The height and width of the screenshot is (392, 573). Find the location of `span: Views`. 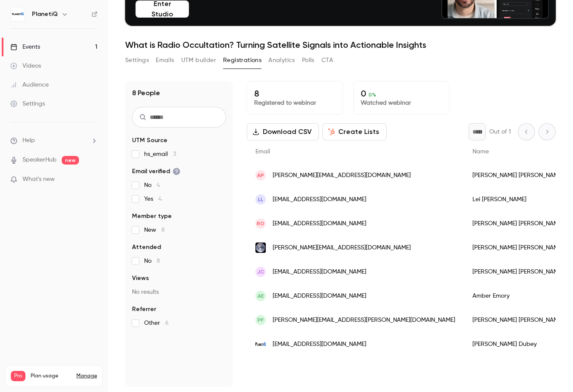

span: Views is located at coordinates (140, 278).